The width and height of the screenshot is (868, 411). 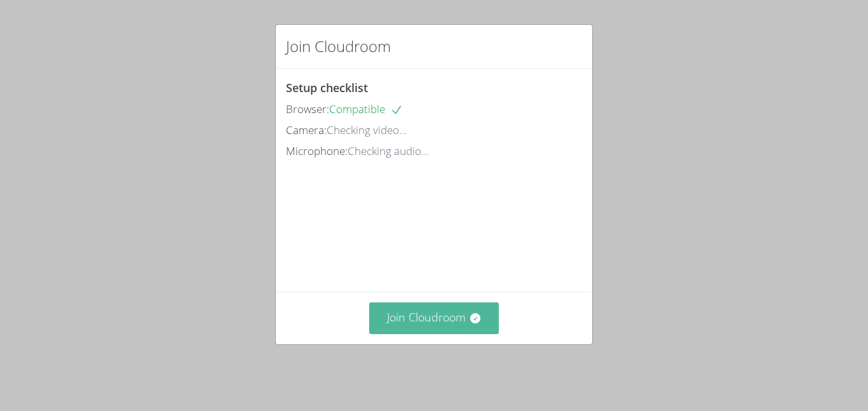 What do you see at coordinates (434, 318) in the screenshot?
I see `button: Join Cloudroom` at bounding box center [434, 318].